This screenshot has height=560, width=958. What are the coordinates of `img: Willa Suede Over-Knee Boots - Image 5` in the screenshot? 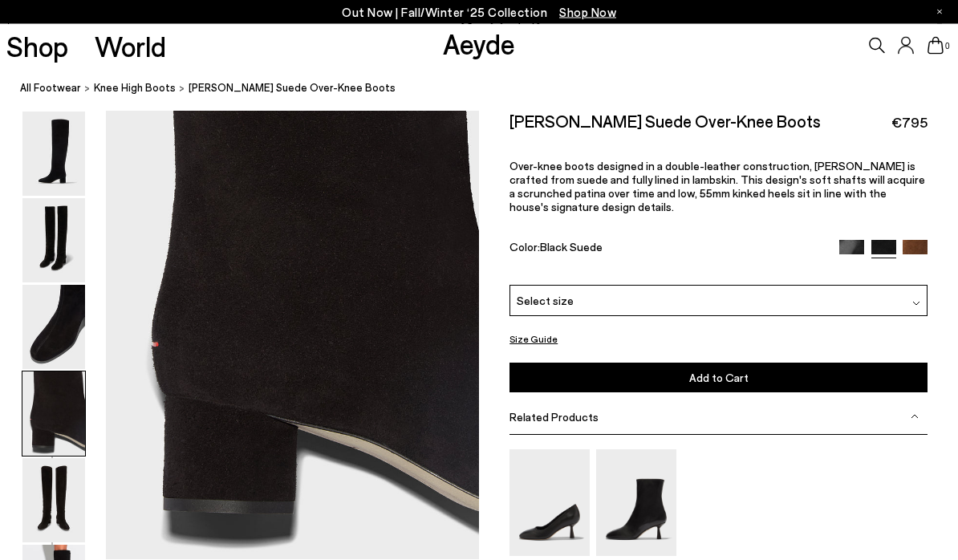 It's located at (53, 500).